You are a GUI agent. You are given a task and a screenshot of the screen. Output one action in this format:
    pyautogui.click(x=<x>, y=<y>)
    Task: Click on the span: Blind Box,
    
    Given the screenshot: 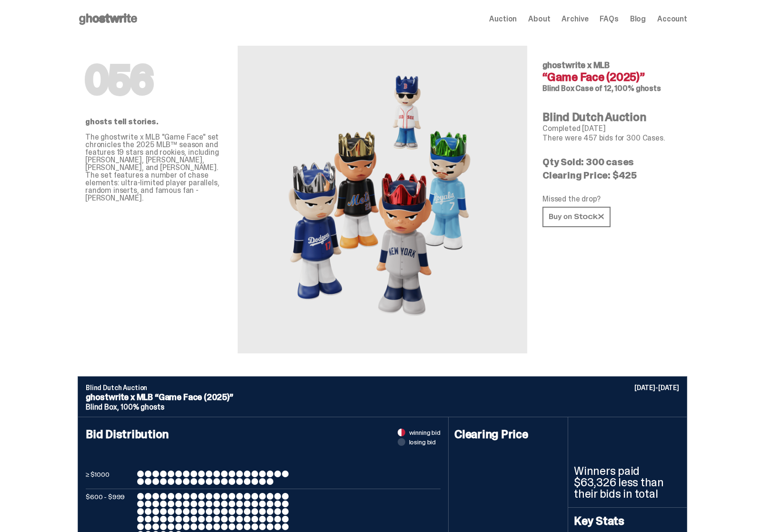 What is the action you would take?
    pyautogui.click(x=102, y=407)
    